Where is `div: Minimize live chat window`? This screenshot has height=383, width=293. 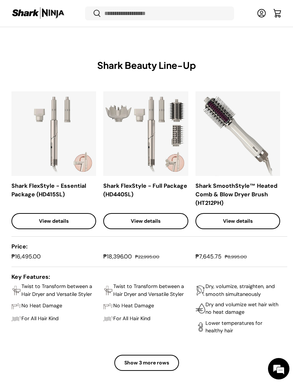 div: Minimize live chat window is located at coordinates (126, 12).